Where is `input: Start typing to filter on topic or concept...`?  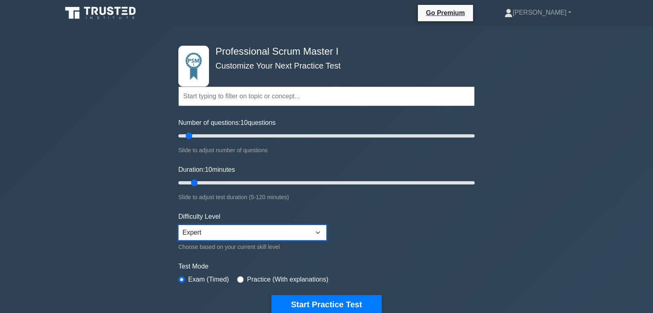 input: Start typing to filter on topic or concept... is located at coordinates (326, 96).